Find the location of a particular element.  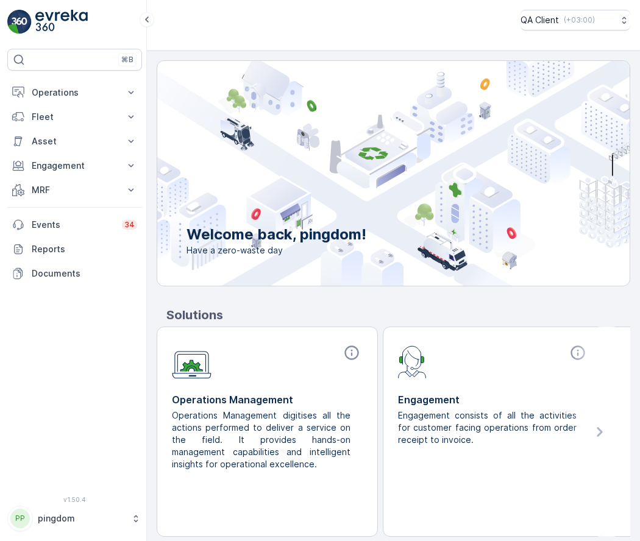

p: Fleet is located at coordinates (74, 117).